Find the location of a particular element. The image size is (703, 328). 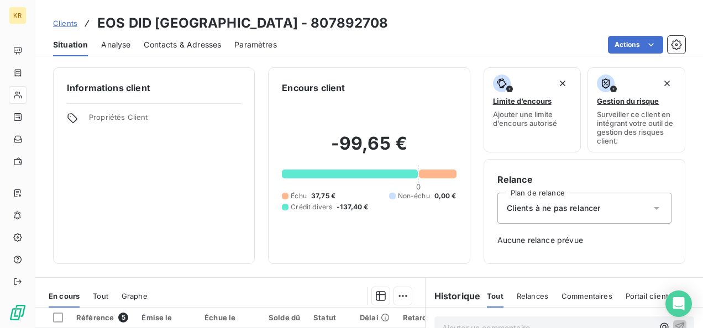

span: Échu is located at coordinates (298, 196).